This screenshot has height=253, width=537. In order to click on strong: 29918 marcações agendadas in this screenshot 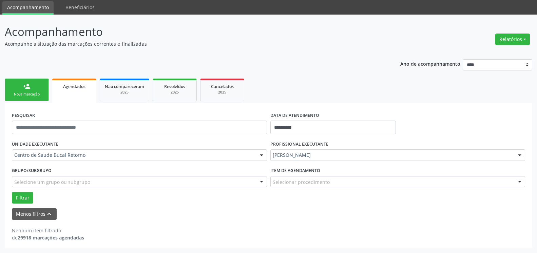, I will do `click(51, 238)`.